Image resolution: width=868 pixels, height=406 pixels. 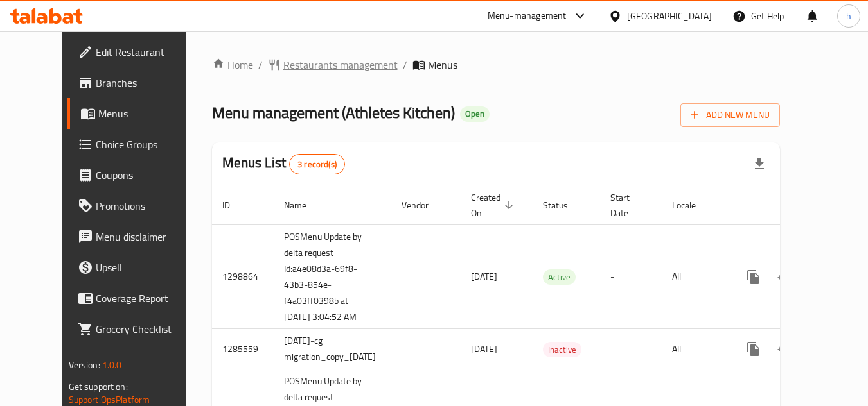 What do you see at coordinates (340, 65) in the screenshot?
I see `span: Restaurants management` at bounding box center [340, 65].